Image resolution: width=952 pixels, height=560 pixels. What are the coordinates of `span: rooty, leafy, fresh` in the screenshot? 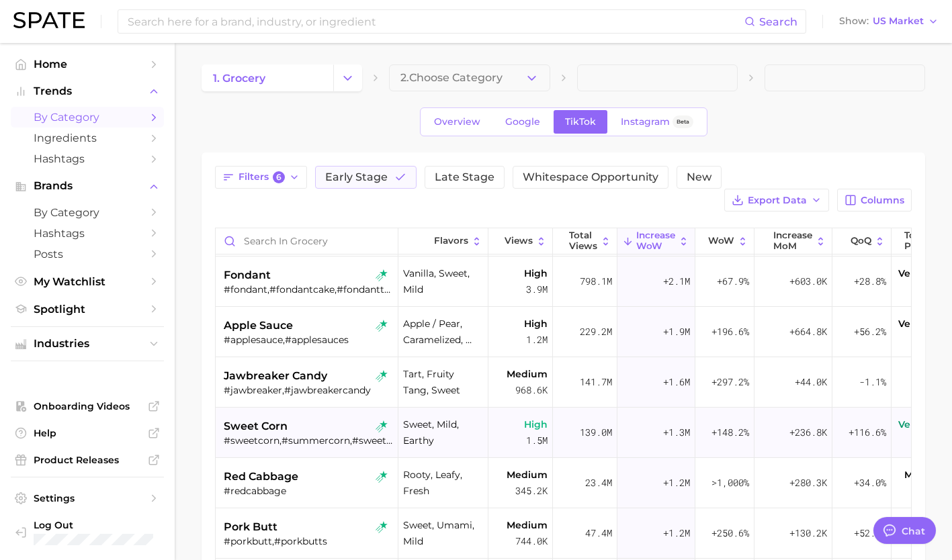 It's located at (443, 483).